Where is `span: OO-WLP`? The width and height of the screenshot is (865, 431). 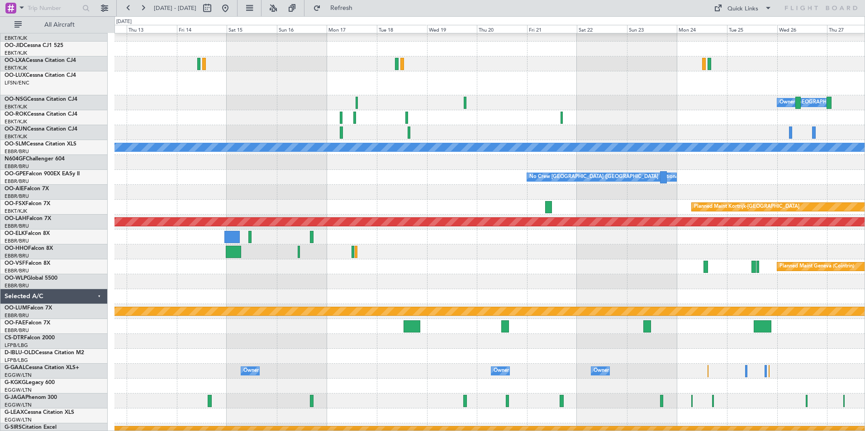
span: OO-WLP is located at coordinates (15, 279).